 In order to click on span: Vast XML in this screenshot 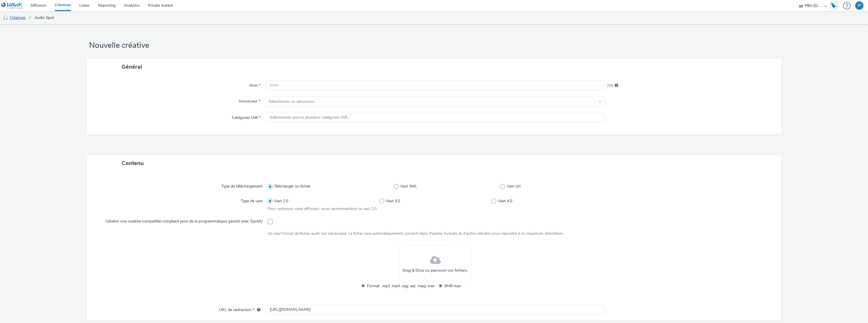, I will do `click(409, 186)`.